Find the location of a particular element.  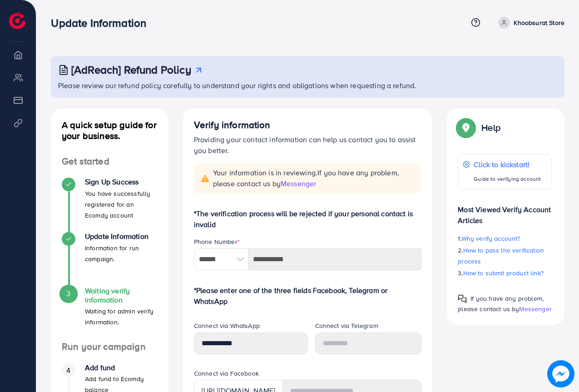

p: Providing your contact information can help us contact you to assist you better. is located at coordinates (308, 145).